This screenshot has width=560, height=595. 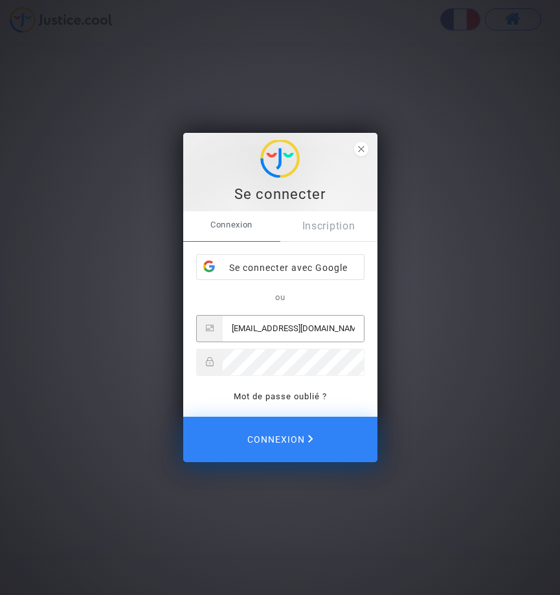 I want to click on a: Inscription, so click(x=329, y=226).